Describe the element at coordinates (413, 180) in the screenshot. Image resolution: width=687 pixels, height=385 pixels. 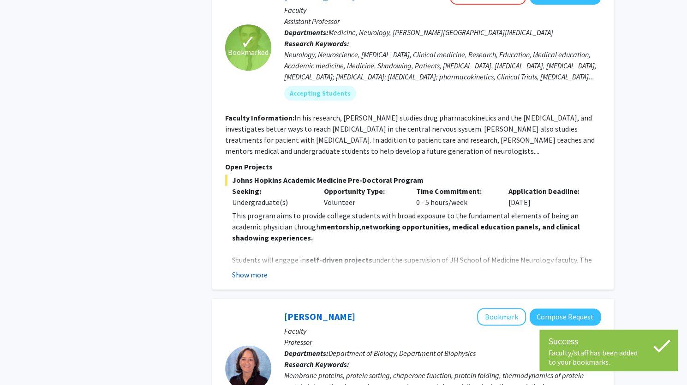
I see `span: Johns Hopkins Academic Medicine Pre-Doctoral Program` at that location.